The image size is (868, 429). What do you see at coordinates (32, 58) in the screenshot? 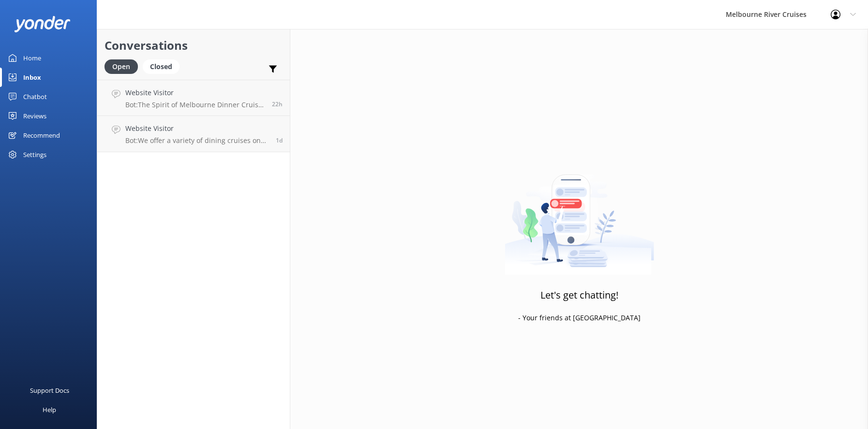
I see `div: Home` at bounding box center [32, 58].